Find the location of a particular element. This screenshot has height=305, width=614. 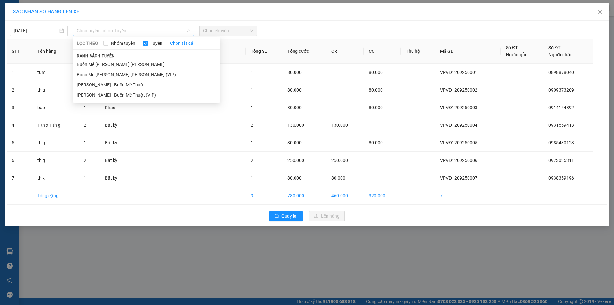

span: close is located at coordinates (600, 12).